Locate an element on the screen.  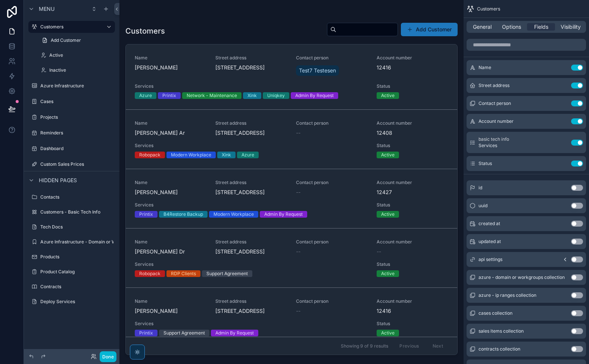
a: Azure Infrastructure is located at coordinates (72, 86).